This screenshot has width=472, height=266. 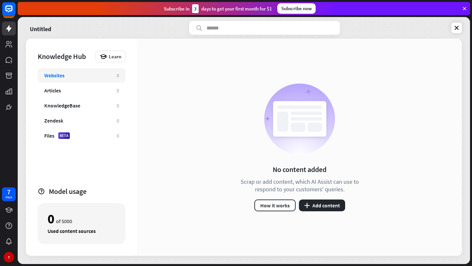 What do you see at coordinates (9, 192) in the screenshot?
I see `div: 7` at bounding box center [9, 192].